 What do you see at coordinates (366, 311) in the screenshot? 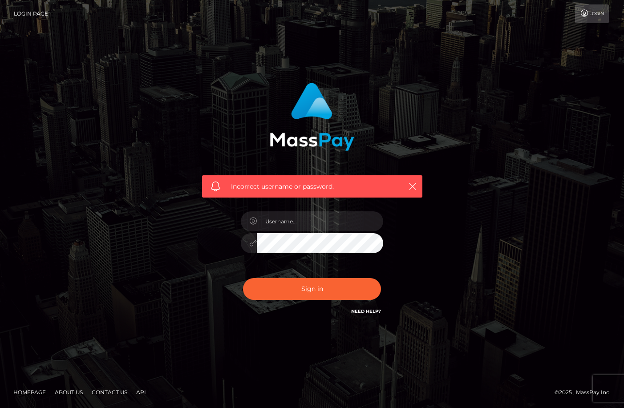
I see `a: Need Help?` at bounding box center [366, 311].